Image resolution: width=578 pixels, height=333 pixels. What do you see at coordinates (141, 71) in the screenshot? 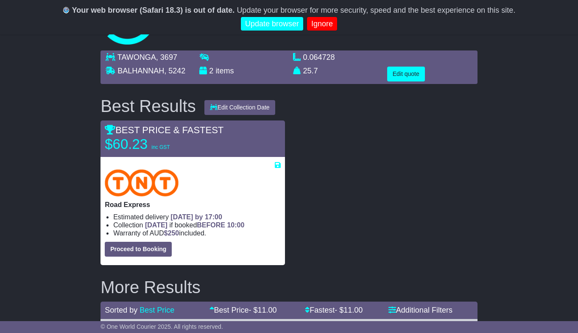
I see `span: BALHANNAH` at bounding box center [141, 71].